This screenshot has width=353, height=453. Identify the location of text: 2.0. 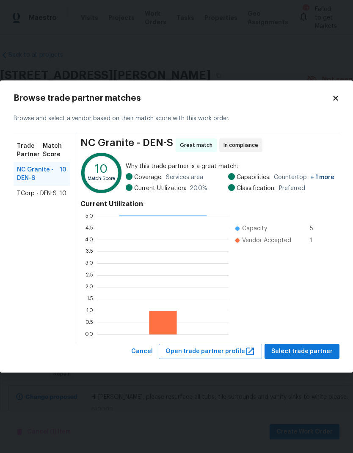
(89, 287).